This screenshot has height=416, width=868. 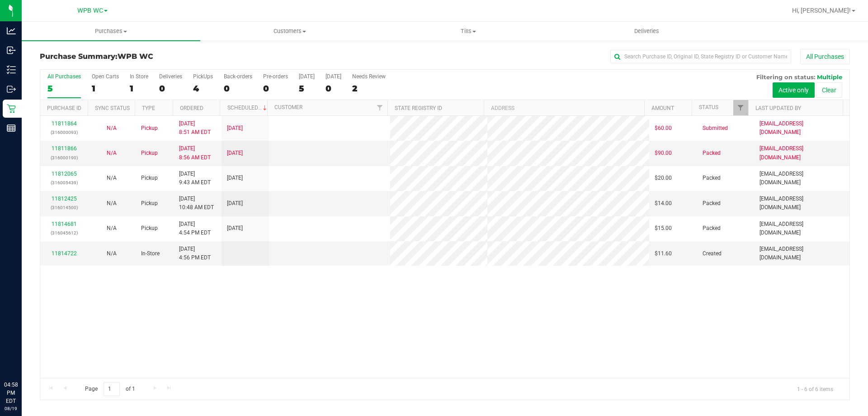 What do you see at coordinates (289, 107) in the screenshot?
I see `a: Customer` at bounding box center [289, 107].